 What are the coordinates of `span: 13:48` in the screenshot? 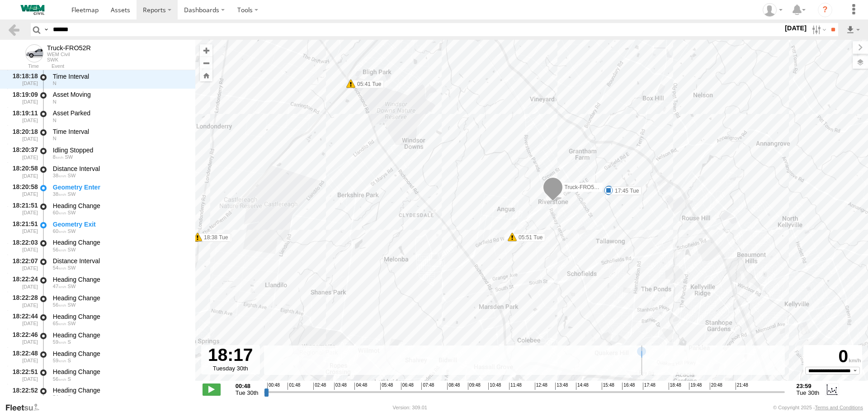 It's located at (562, 386).